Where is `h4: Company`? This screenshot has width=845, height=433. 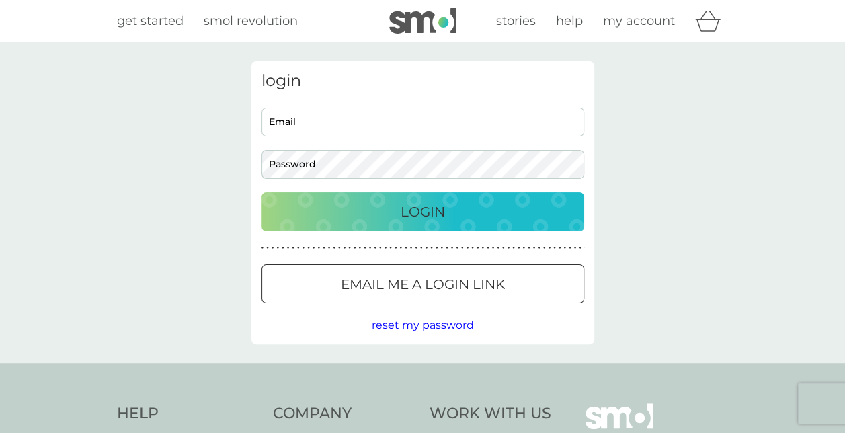
h4: Company is located at coordinates (344, 413).